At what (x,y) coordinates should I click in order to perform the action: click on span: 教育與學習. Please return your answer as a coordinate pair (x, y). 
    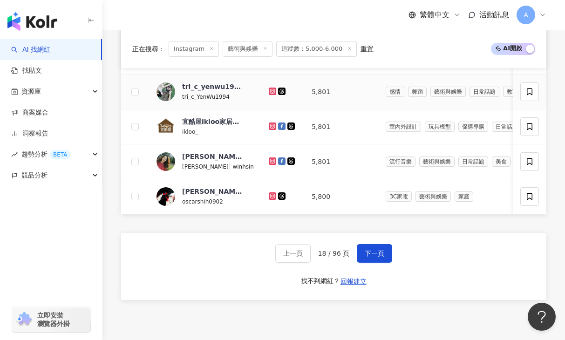
    Looking at the image, I should click on (521, 92).